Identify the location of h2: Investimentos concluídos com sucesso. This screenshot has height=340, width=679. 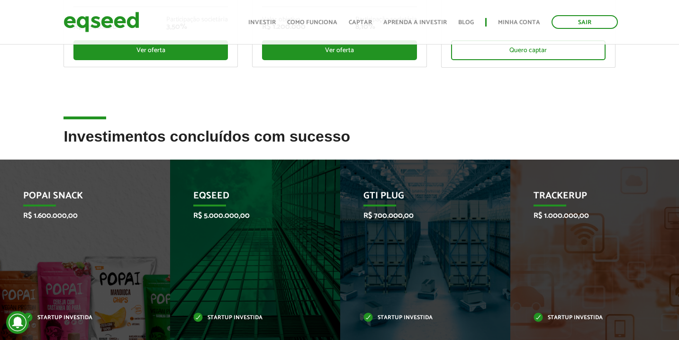
(339, 144).